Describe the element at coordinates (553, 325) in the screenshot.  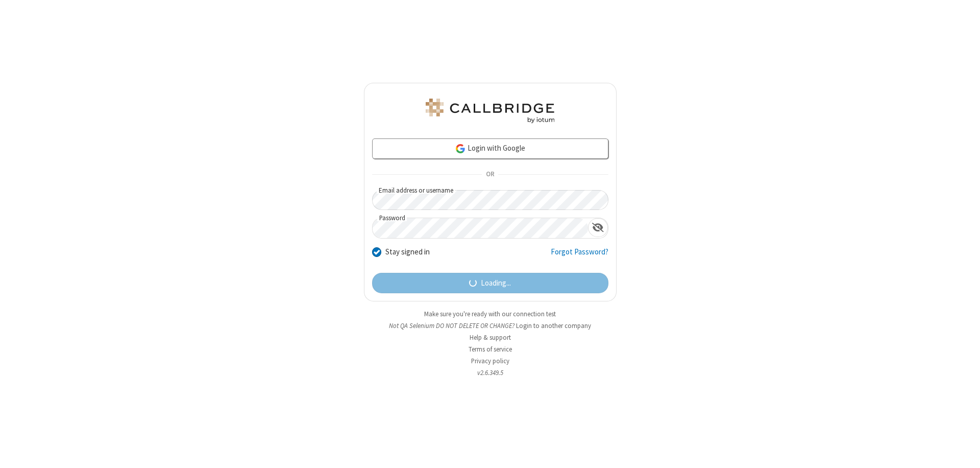
I see `button: Login to another company` at that location.